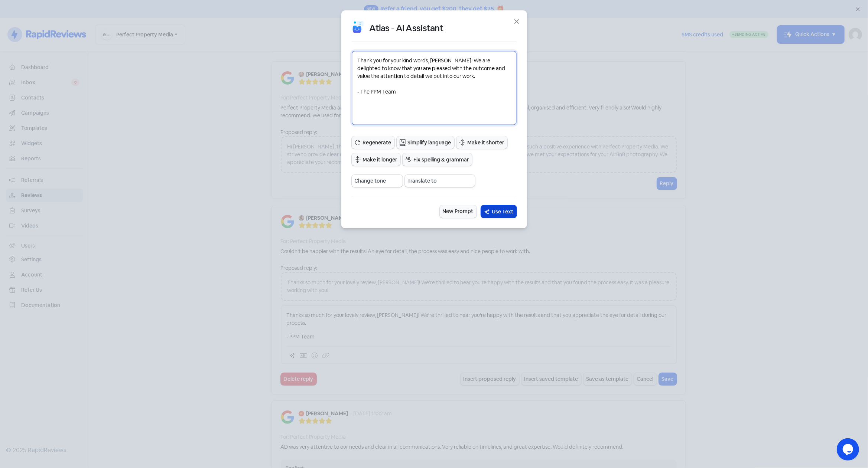 The width and height of the screenshot is (868, 468). I want to click on button: Regenerate, so click(373, 143).